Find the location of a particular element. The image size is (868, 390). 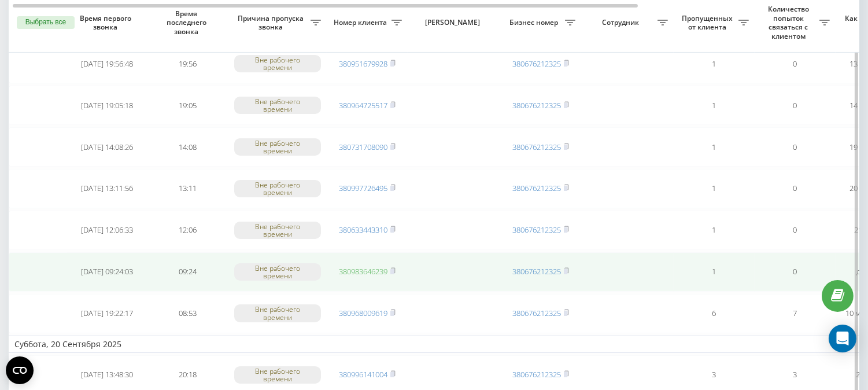

span: Сотрудник is located at coordinates (622, 23).